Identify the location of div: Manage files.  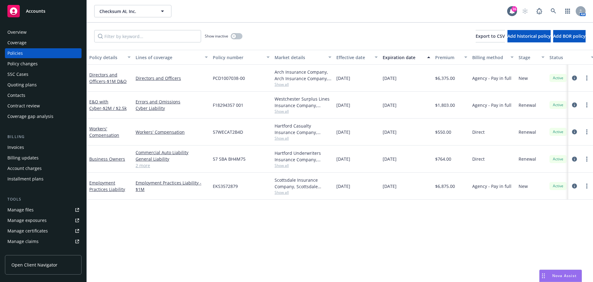
(20, 210).